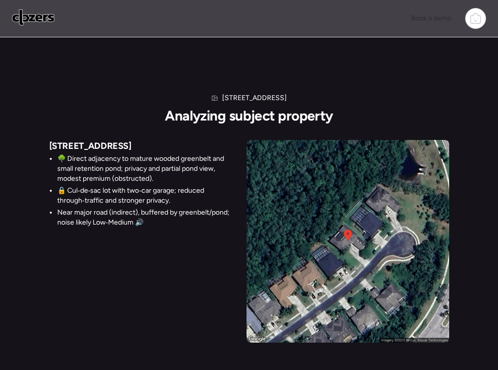  What do you see at coordinates (148, 217) in the screenshot?
I see `li: Near major road (indirect), buffered by greenbelt/pond; noise likely Low‑Medium 🔊` at bounding box center [148, 217].